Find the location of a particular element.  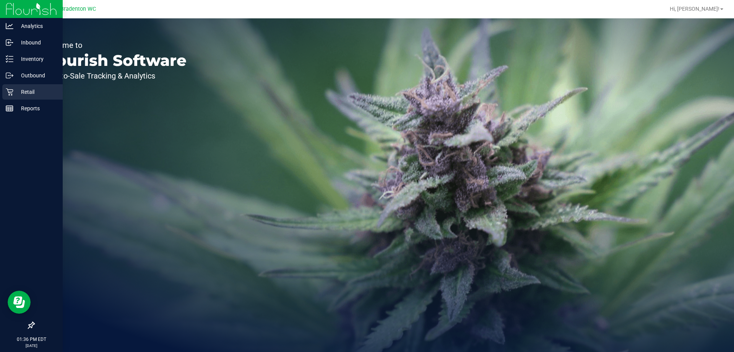

inline-svg: Analytics is located at coordinates (10, 26).